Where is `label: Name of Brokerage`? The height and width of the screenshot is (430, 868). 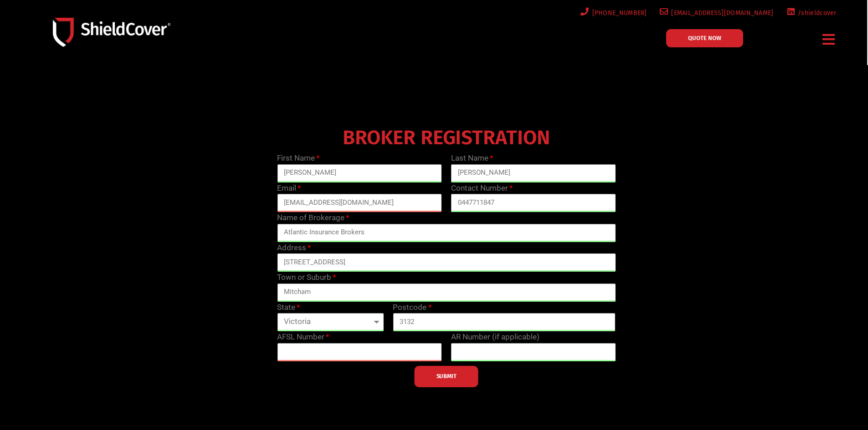
label: Name of Brokerage is located at coordinates (313, 218).